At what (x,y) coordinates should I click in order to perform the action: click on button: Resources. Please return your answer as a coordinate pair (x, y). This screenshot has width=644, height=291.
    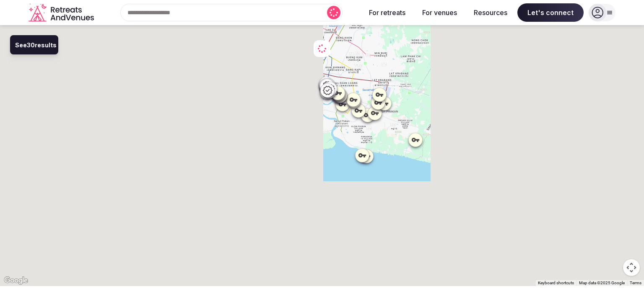
    Looking at the image, I should click on (490, 13).